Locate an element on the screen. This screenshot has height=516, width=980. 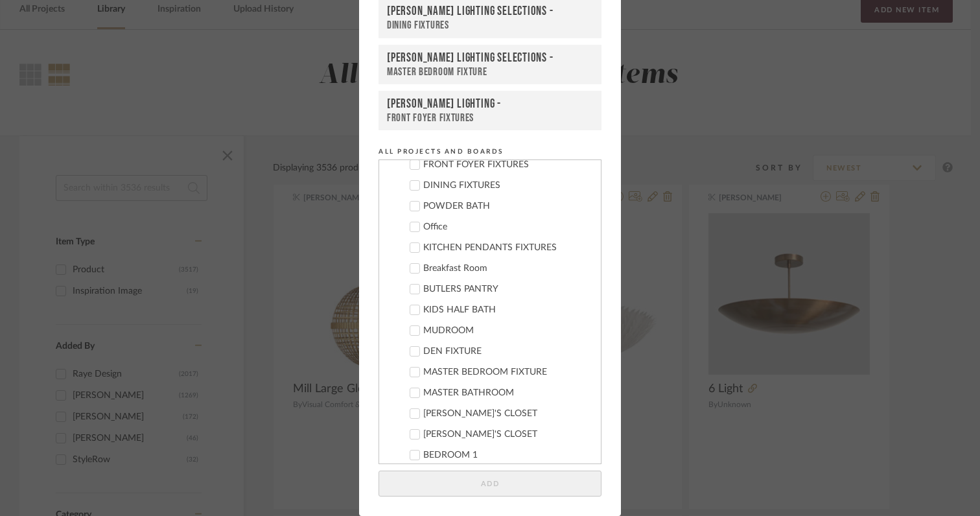
div: BUTLERS PANTRY is located at coordinates (507, 289).